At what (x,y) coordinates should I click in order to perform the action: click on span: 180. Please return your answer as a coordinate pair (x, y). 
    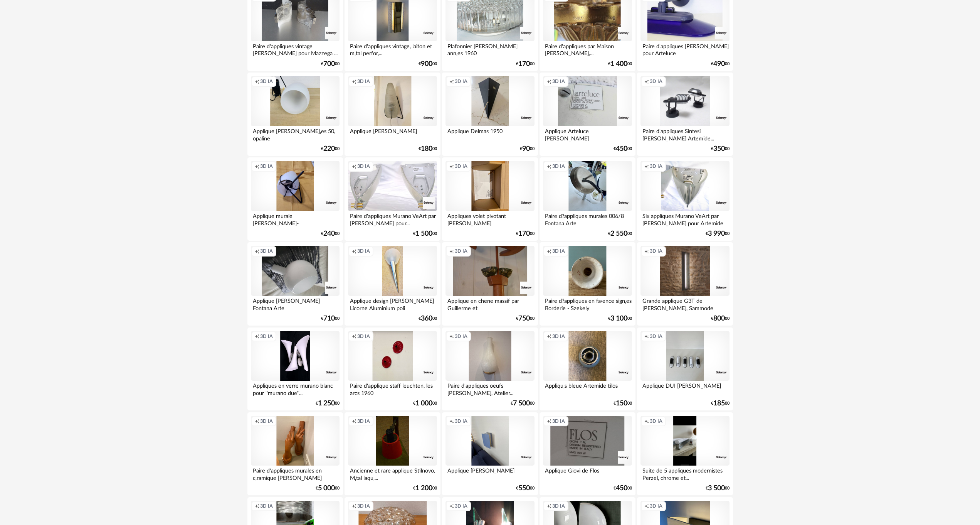
    Looking at the image, I should click on (426, 148).